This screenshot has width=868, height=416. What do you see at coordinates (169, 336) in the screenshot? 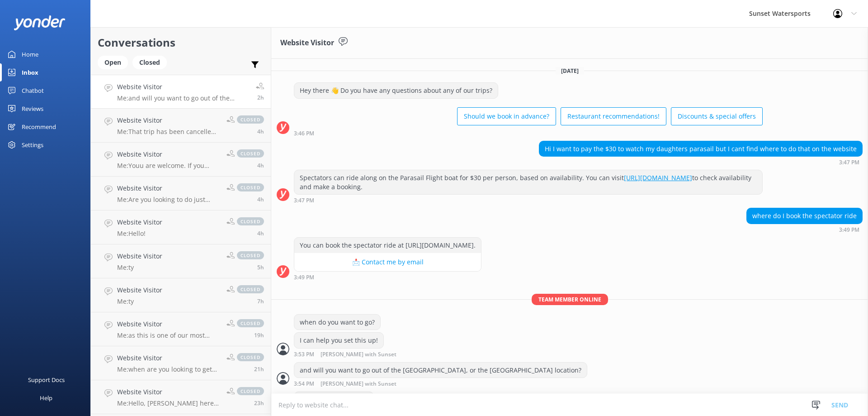
I see `p: Me: as this is one of our most popular trips and tends to sell out - how many in your group and f...` at bounding box center [169, 336].